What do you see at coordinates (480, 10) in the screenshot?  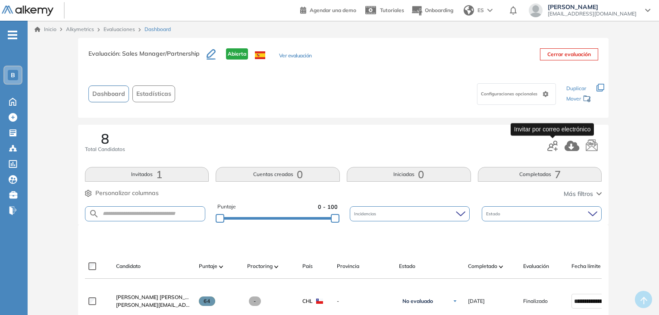 I see `span: ES` at bounding box center [480, 10].